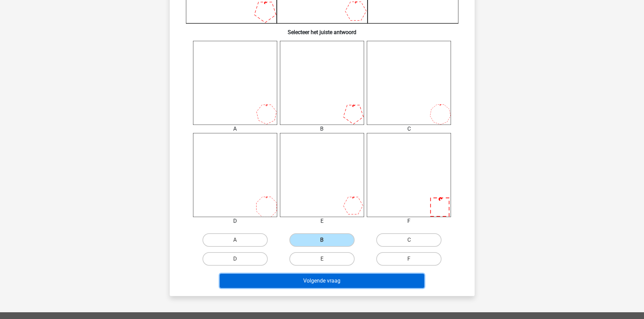 The width and height of the screenshot is (644, 319). I want to click on label: C, so click(409, 240).